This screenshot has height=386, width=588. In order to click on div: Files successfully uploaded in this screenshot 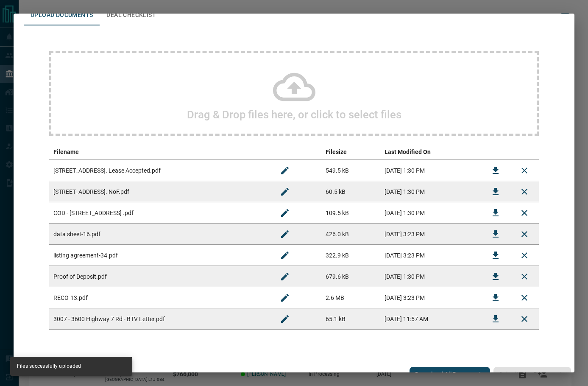, I will do `click(49, 366)`.